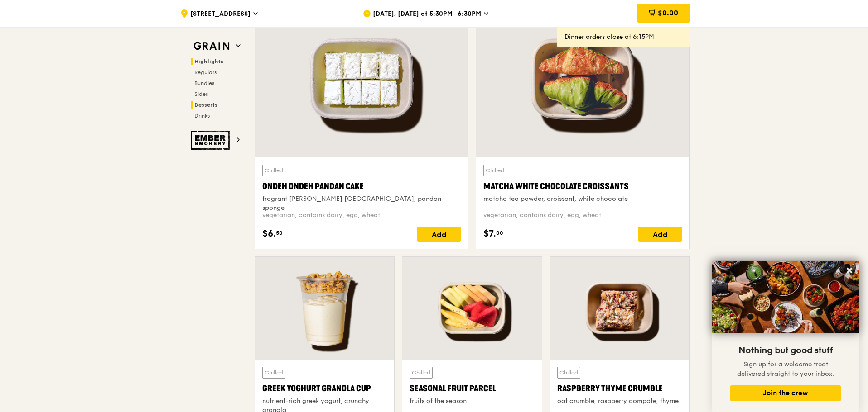  What do you see at coordinates (472, 388) in the screenshot?
I see `div: Seasonal Fruit Parcel` at bounding box center [472, 388].